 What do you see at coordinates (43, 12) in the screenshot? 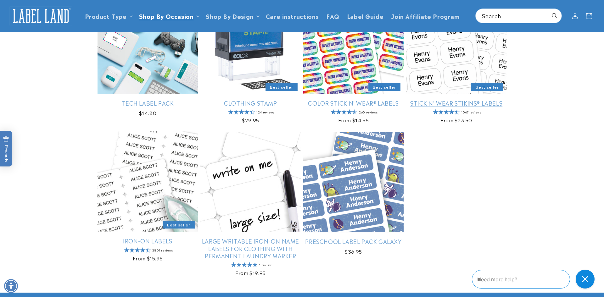
I see `textarea: Type your message here` at bounding box center [43, 12].